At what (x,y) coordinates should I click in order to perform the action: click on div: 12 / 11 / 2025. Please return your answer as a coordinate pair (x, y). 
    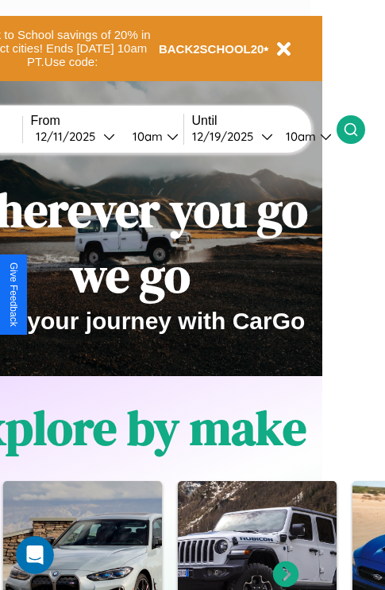
    Looking at the image, I should click on (69, 136).